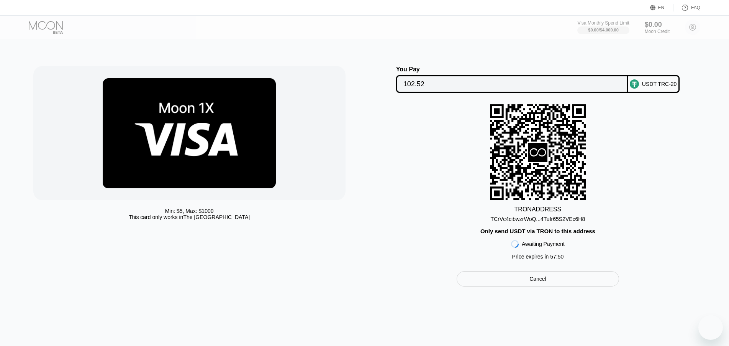 Image resolution: width=729 pixels, height=346 pixels. What do you see at coordinates (538, 231) in the screenshot?
I see `div: Only send USDT via TRON to this address` at bounding box center [538, 231].